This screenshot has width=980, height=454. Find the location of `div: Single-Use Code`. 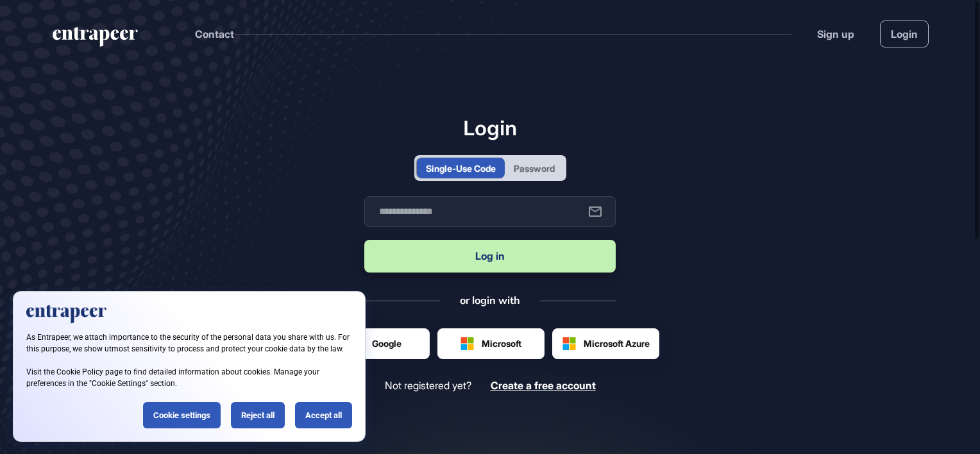

div: Single-Use Code is located at coordinates (460, 168).